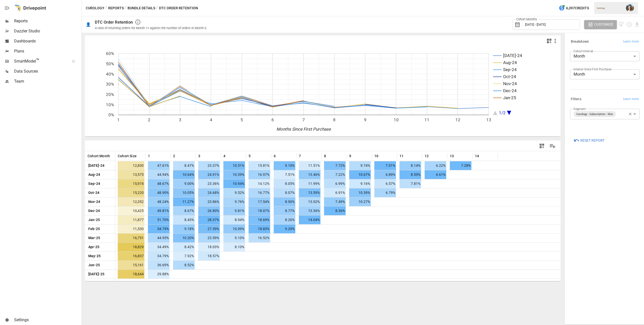 This screenshot has width=644, height=325. Describe the element at coordinates (209, 174) in the screenshot. I see `span: 24.91%` at that location.